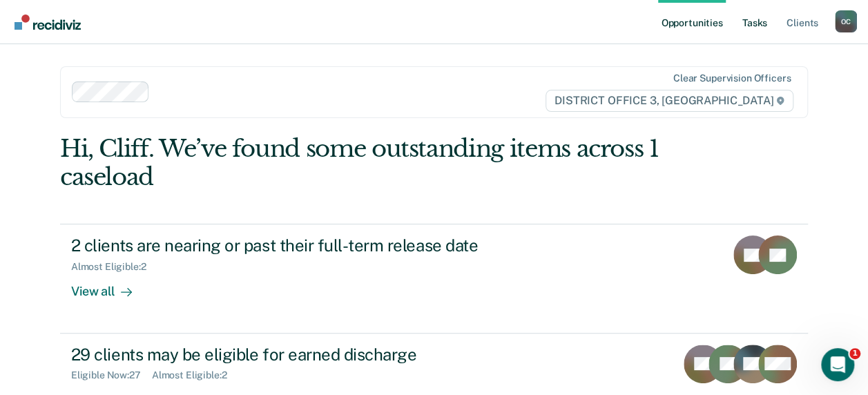 The width and height of the screenshot is (868, 395). I want to click on button: Profile dropdown button, so click(846, 22).